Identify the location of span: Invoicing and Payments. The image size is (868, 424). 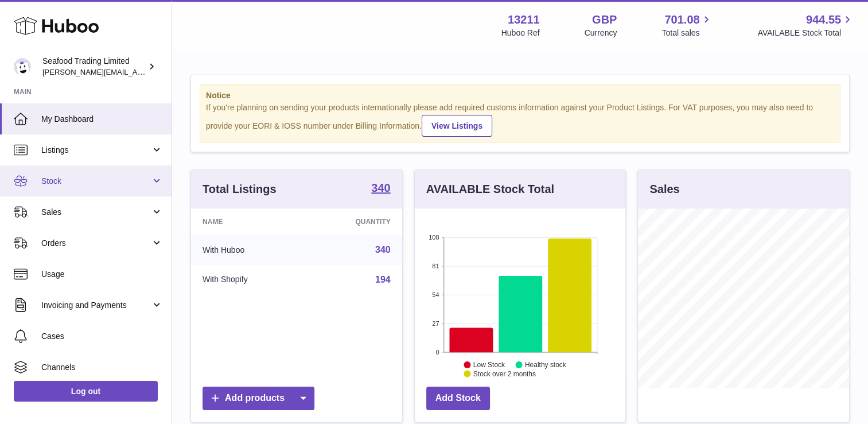
(96, 305).